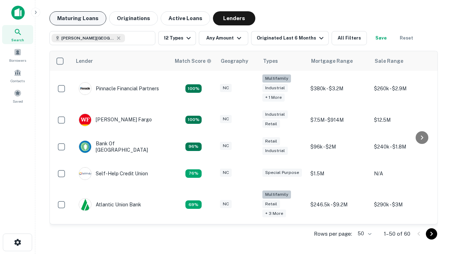 The image size is (452, 254). I want to click on div: Matching Properties: 15, hasApolloMatch: undefined, so click(193, 120).